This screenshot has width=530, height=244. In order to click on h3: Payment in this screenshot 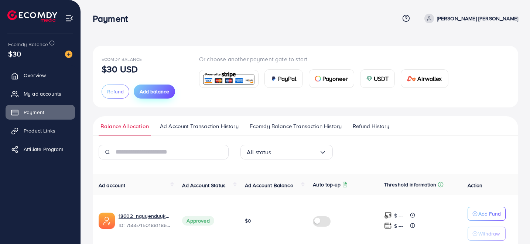, I will do `click(113, 18)`.